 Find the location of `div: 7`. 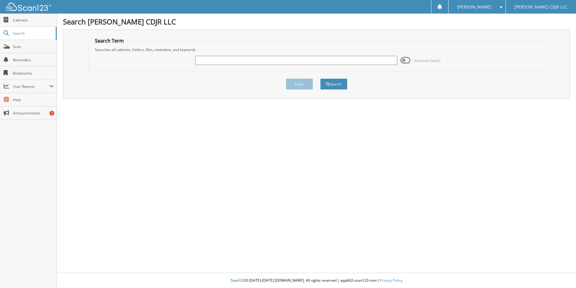

div: 7 is located at coordinates (52, 113).